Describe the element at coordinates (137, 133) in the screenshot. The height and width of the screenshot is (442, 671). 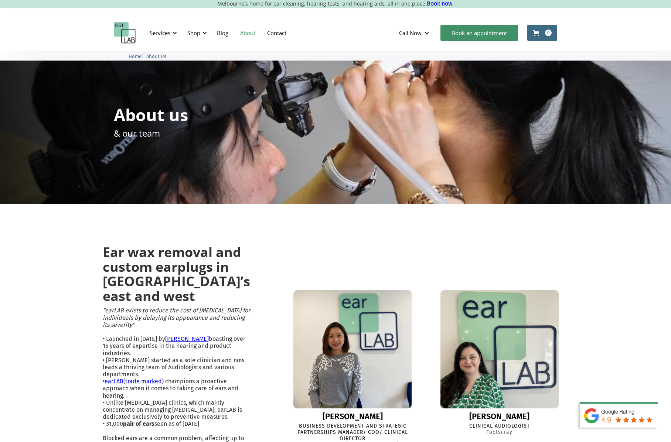
I see `p: & our team` at that location.